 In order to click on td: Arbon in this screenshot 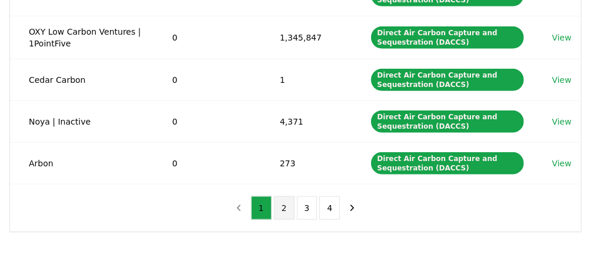, I will do `click(82, 163)`.